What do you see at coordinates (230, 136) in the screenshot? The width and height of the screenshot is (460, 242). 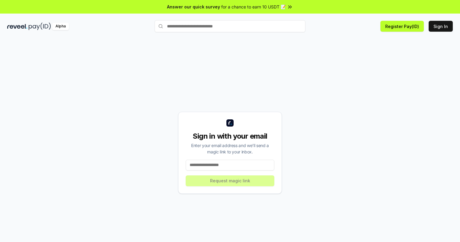 I see `div: Sign in with your email` at bounding box center [230, 136].